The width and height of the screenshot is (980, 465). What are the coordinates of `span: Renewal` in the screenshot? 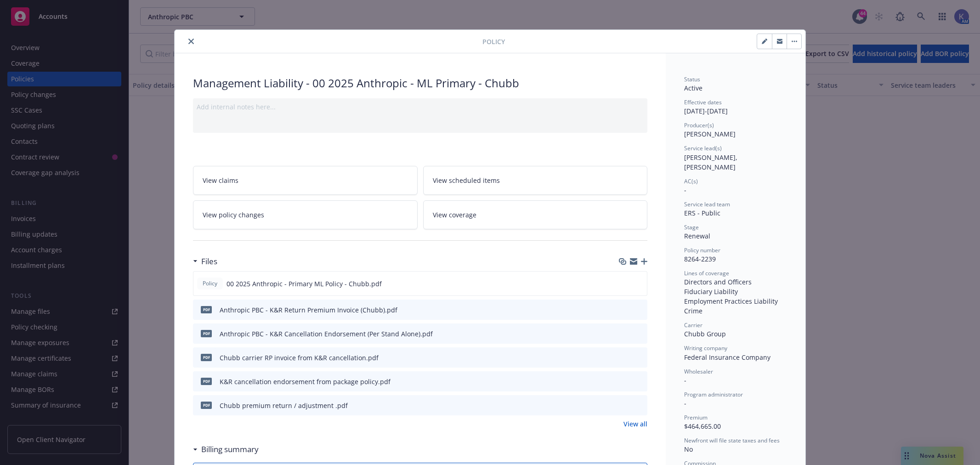 It's located at (697, 236).